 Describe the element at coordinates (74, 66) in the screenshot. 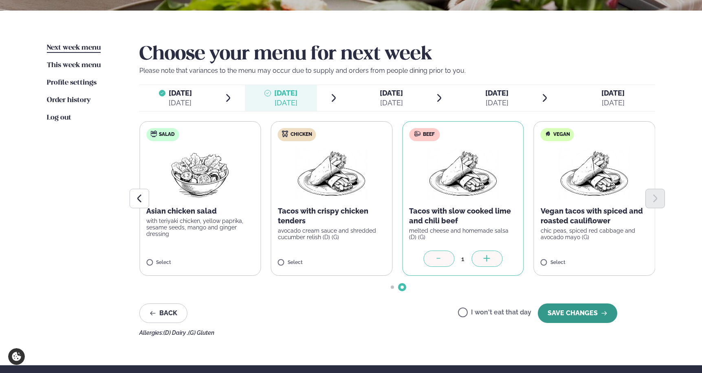

I see `a: This week menu` at that location.